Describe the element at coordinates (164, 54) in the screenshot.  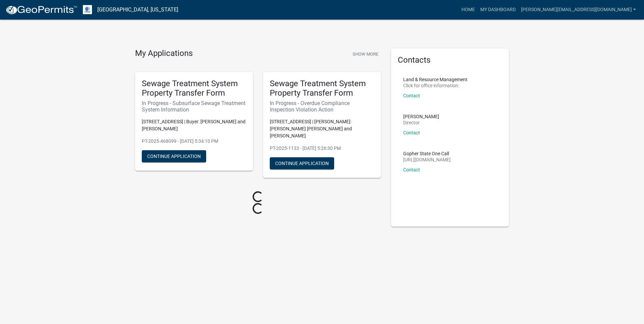
I see `h4: My Applications` at that location.